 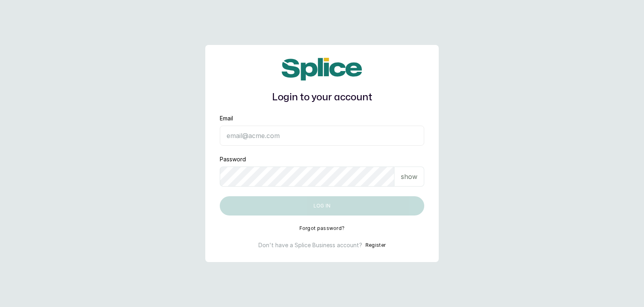 What do you see at coordinates (409, 177) in the screenshot?
I see `p: show` at bounding box center [409, 177].